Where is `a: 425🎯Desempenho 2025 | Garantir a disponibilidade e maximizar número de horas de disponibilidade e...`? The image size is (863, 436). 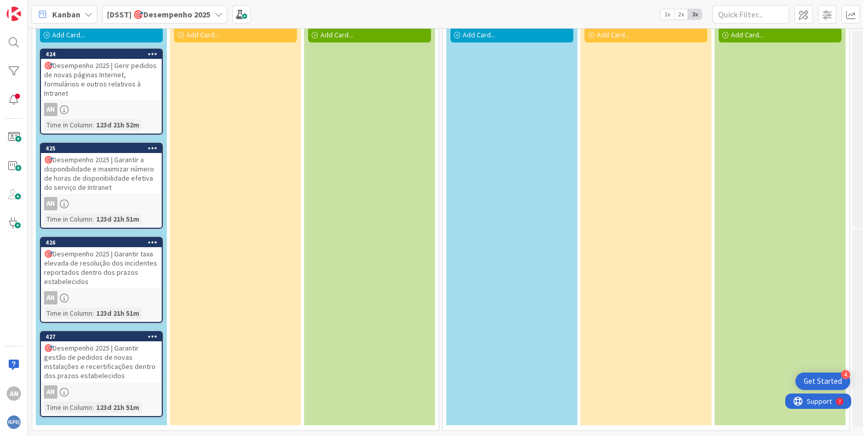
a: 425🎯Desempenho 2025 | Garantir a disponibilidade e maximizar número de horas de disponibilidade e... is located at coordinates (101, 186).